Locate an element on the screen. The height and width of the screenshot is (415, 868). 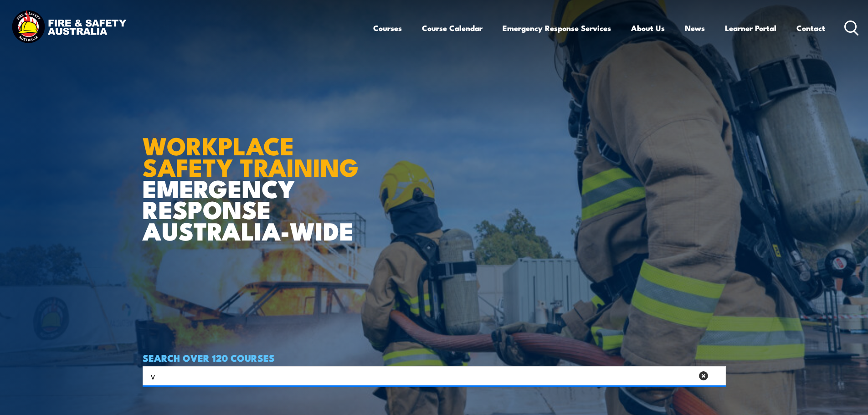
a: Courses is located at coordinates (388, 28).